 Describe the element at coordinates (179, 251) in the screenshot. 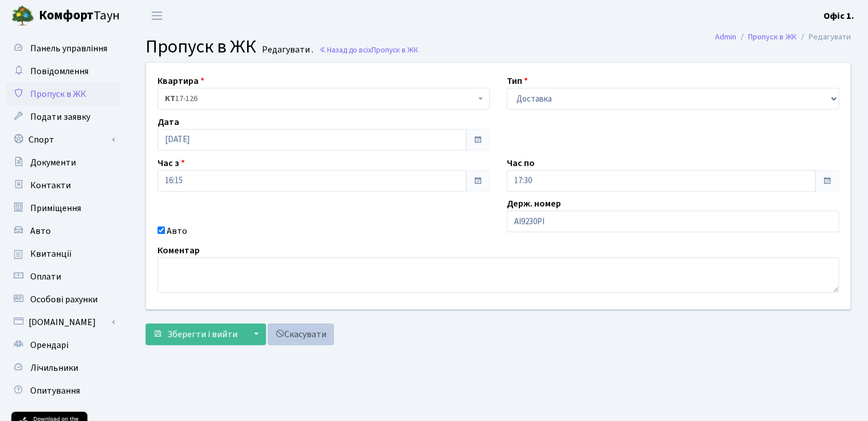

I see `label: Коментар` at that location.